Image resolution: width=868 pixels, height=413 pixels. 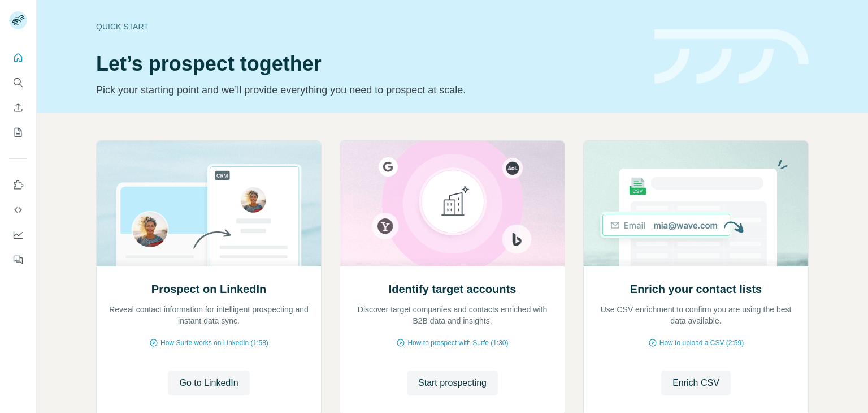 What do you see at coordinates (18, 234) in the screenshot?
I see `button: Dashboard` at bounding box center [18, 234].